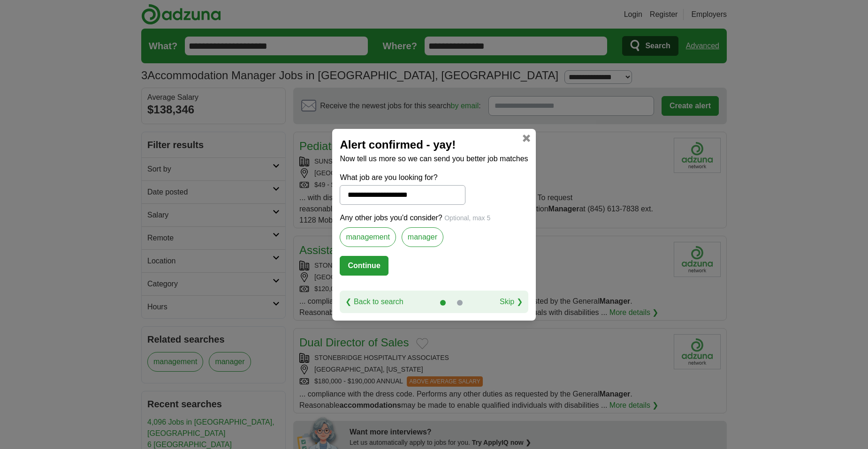 Image resolution: width=868 pixels, height=449 pixels. What do you see at coordinates (434, 218) in the screenshot?
I see `p: Any other jobs you'd consider?` at bounding box center [434, 218].